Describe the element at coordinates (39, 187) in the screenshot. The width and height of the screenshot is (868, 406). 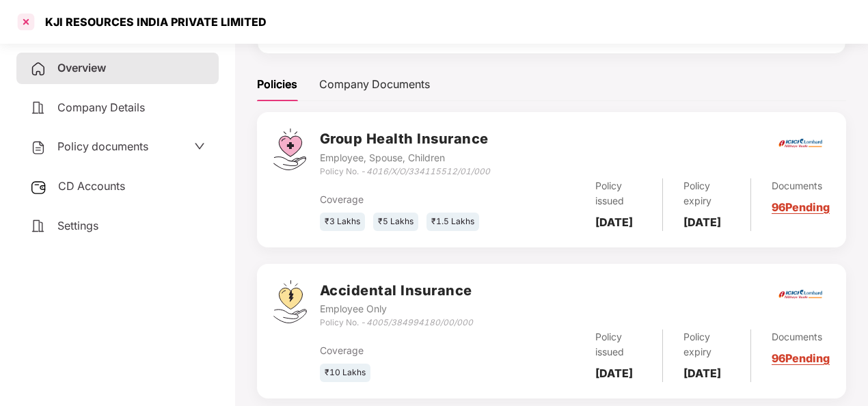
I see `img: svg+xml;base64,PHN2ZyB3aWR0aD0iMjUiIGhlaWdodD0iMjQiIHZpZXdCb3g9IjAgMCAyNSAyNCIgZmlsbD0ibm9uZSIgeG...` at that location.